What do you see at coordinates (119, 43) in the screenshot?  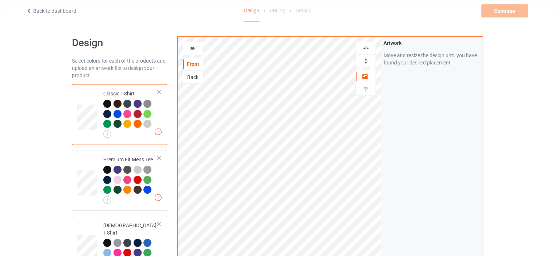 I see `h1: Design` at bounding box center [119, 43].